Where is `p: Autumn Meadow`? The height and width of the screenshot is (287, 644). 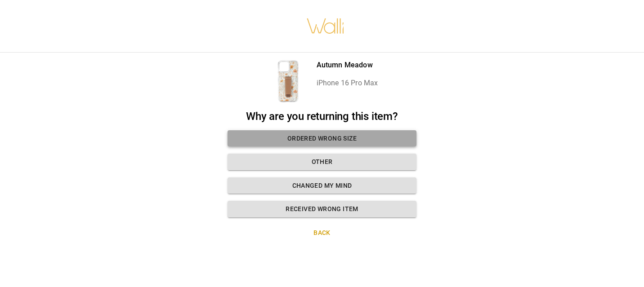 p: Autumn Meadow is located at coordinates (347, 65).